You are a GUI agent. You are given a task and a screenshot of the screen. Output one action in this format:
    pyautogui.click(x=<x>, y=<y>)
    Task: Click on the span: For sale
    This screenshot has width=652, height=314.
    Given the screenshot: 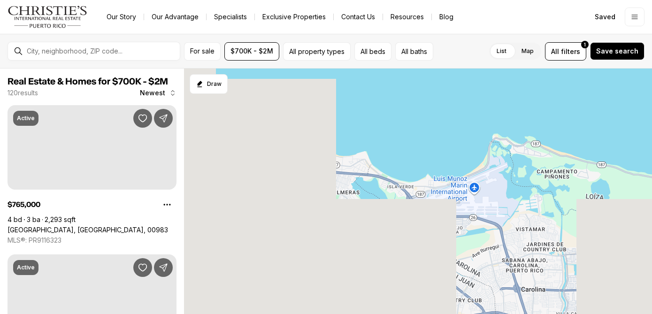 What is the action you would take?
    pyautogui.click(x=202, y=51)
    